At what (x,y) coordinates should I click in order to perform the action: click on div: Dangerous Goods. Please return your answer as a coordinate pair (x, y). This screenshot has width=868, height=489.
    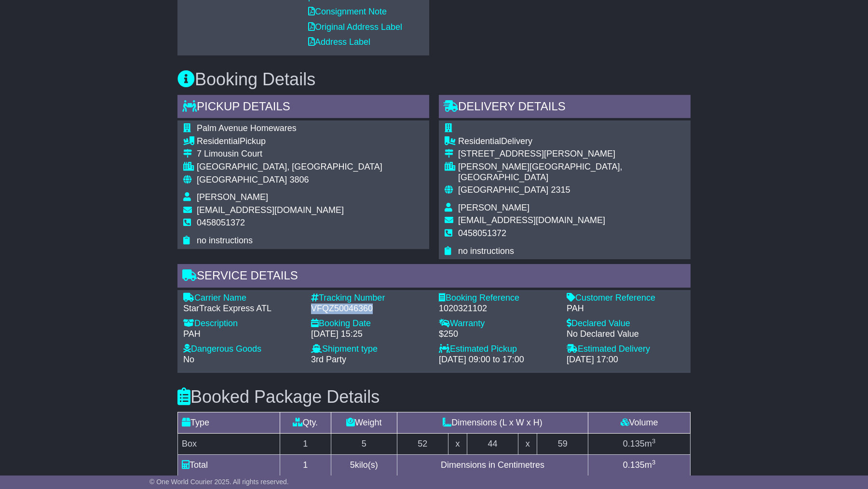
    Looking at the image, I should click on (242, 350).